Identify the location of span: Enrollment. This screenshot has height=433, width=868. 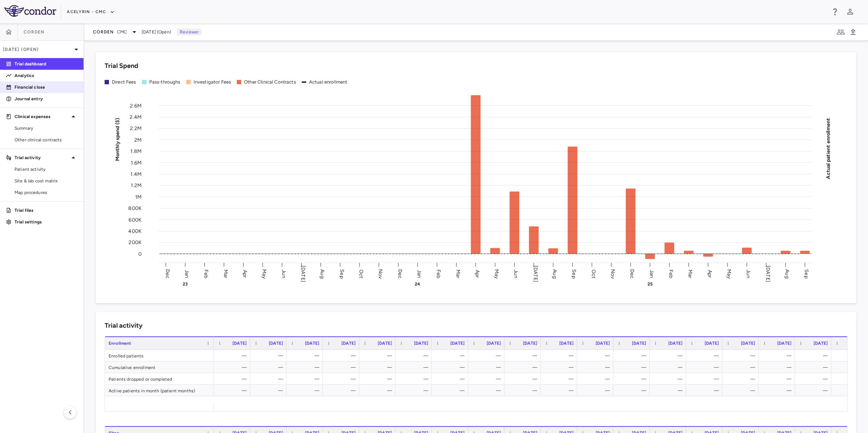
(120, 343).